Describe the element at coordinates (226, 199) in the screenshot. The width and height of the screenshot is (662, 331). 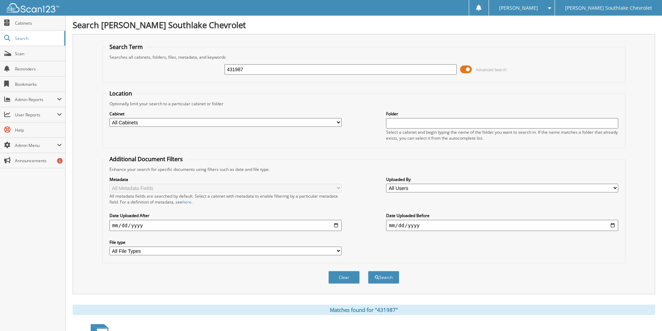
I see `div: All metadata fields are searched by default. Select a cabinet with metadata to enable filtering b...` at that location.